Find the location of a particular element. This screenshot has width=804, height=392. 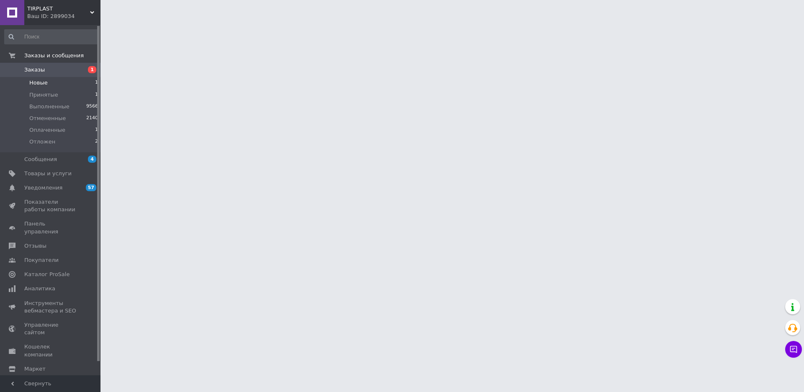

input: Поиск is located at coordinates (52, 37).